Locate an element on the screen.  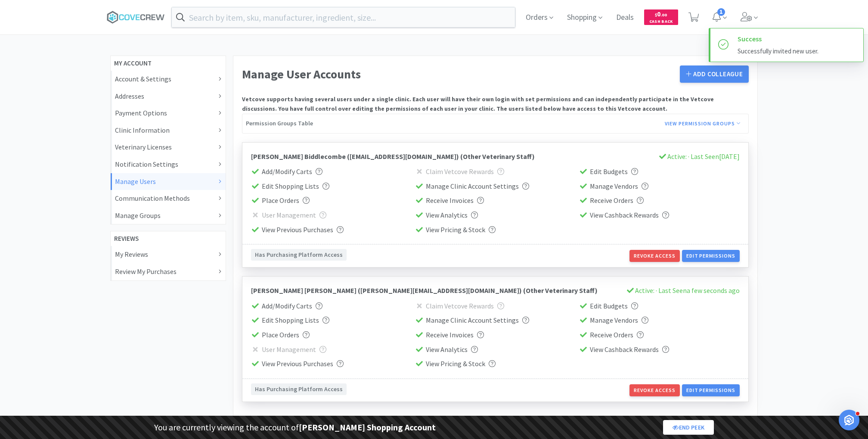
div: Communication Methods is located at coordinates (168, 199).